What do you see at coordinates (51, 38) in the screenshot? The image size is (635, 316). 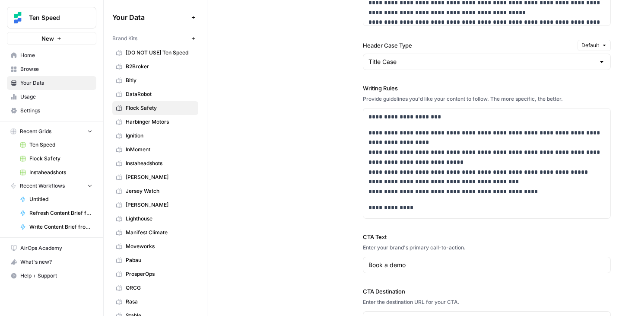 I see `button: New` at bounding box center [51, 38].